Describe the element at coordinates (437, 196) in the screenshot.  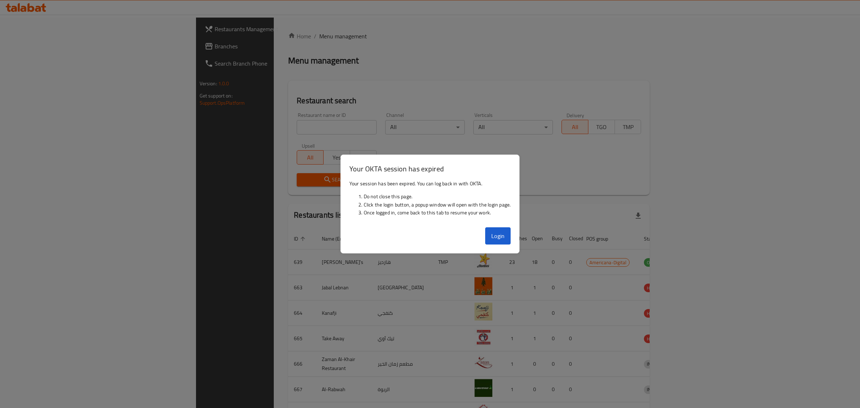
I see `li: Do not close this page.` at that location.